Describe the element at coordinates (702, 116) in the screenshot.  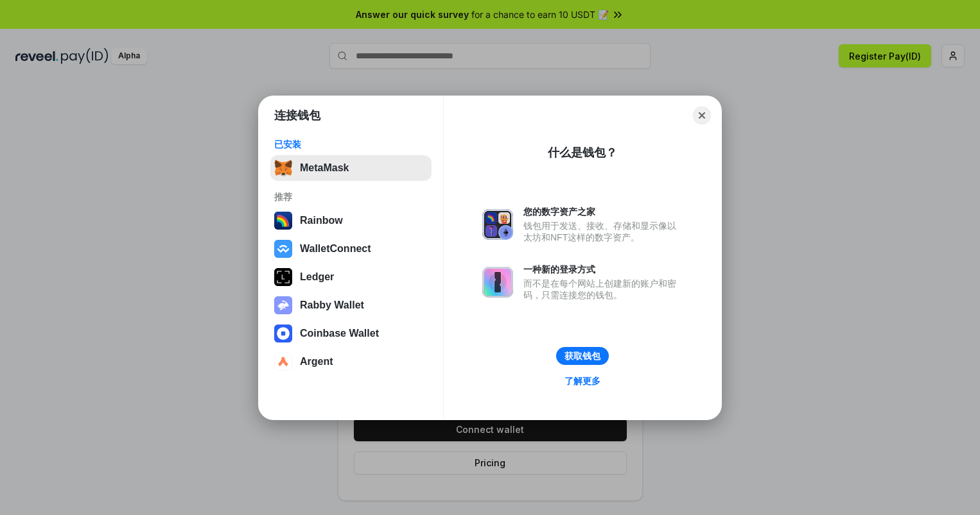
I see `button: Close` at that location.